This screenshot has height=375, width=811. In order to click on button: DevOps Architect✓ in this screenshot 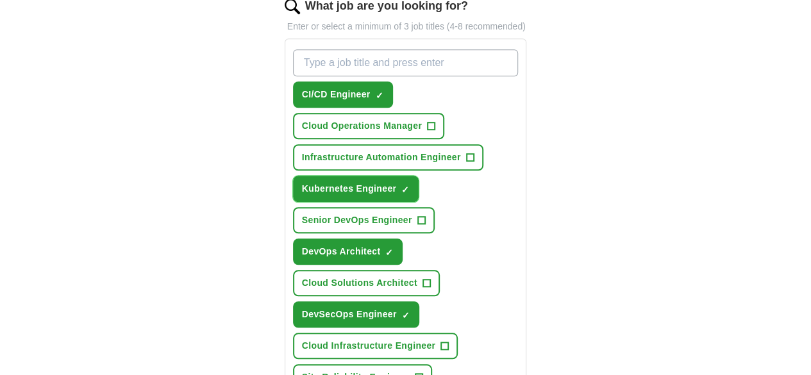, I will do `click(348, 251)`.